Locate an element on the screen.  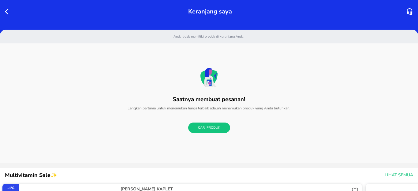
span: Cari Produk is located at coordinates (209, 128).